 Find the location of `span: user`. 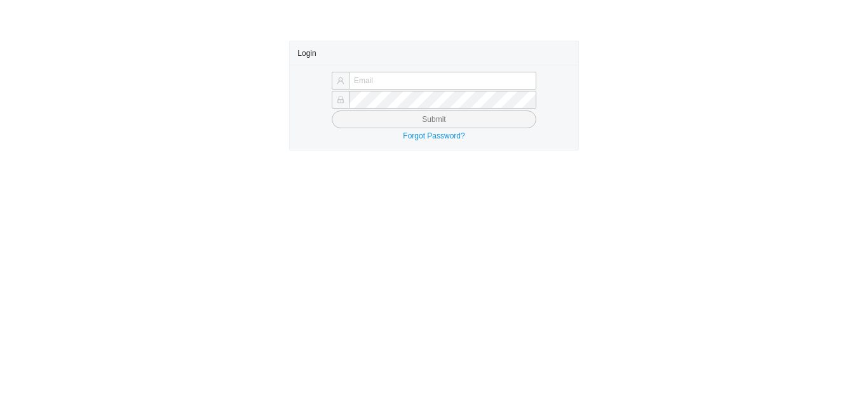

span: user is located at coordinates (341, 81).